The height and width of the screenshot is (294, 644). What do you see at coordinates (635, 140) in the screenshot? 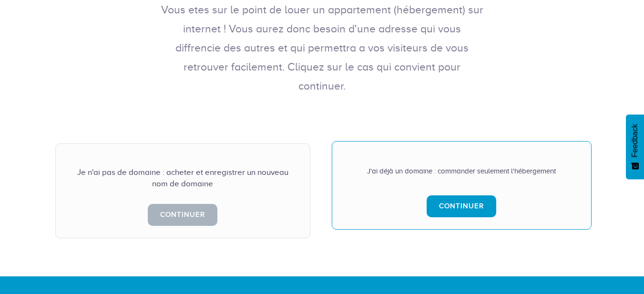
I see `span: Feedback` at bounding box center [635, 140].